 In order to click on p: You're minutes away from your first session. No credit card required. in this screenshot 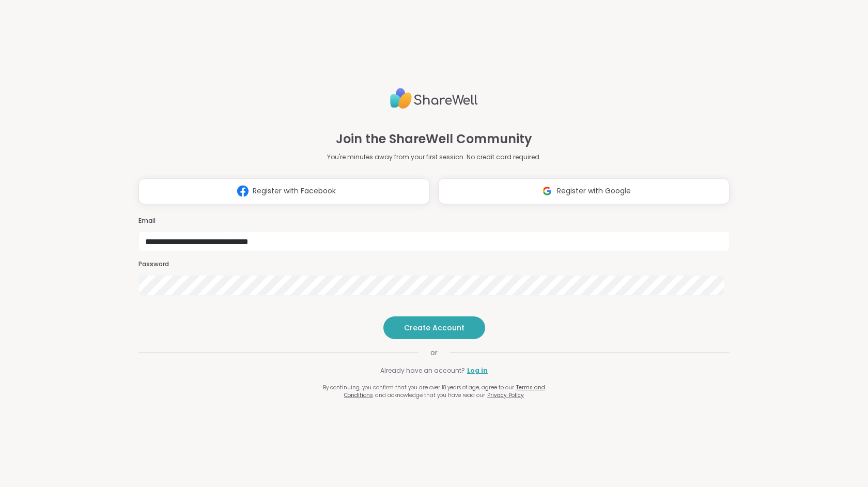, I will do `click(434, 157)`.